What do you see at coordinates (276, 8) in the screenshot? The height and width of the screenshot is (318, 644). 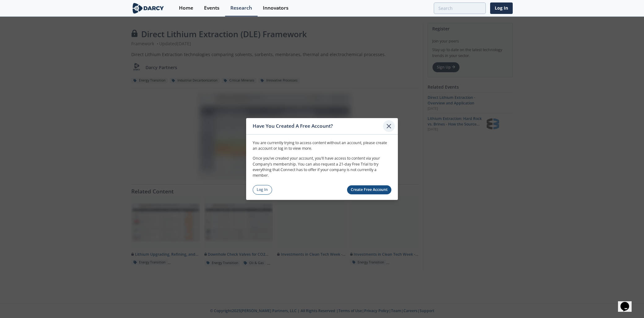 I see `div: Innovators` at bounding box center [276, 8].